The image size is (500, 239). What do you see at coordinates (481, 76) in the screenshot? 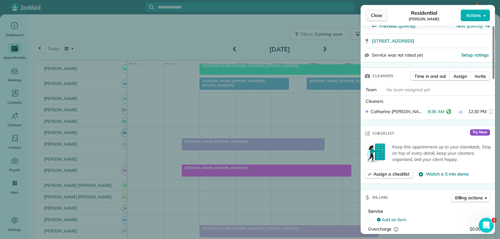
I see `button: Invite` at bounding box center [481, 76].